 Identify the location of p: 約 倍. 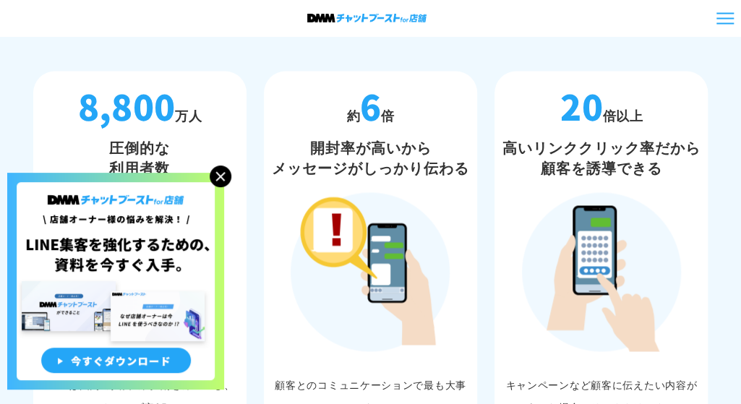
(370, 106).